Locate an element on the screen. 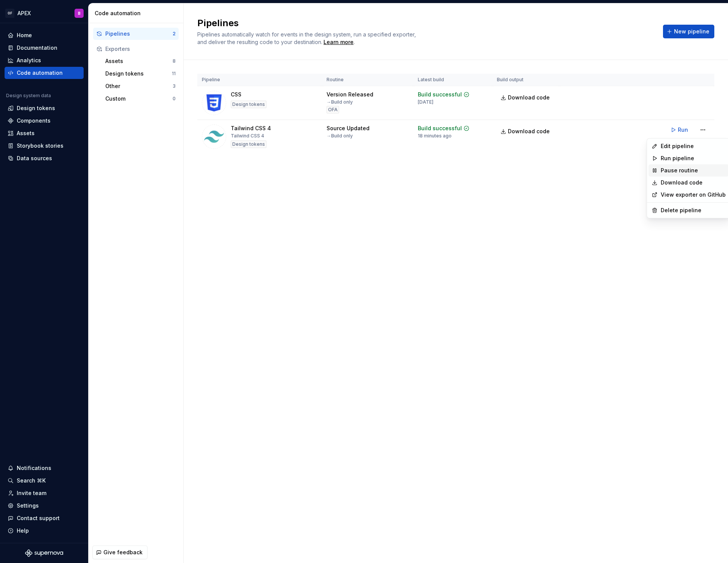  div: Run pipeline is located at coordinates (693, 158).